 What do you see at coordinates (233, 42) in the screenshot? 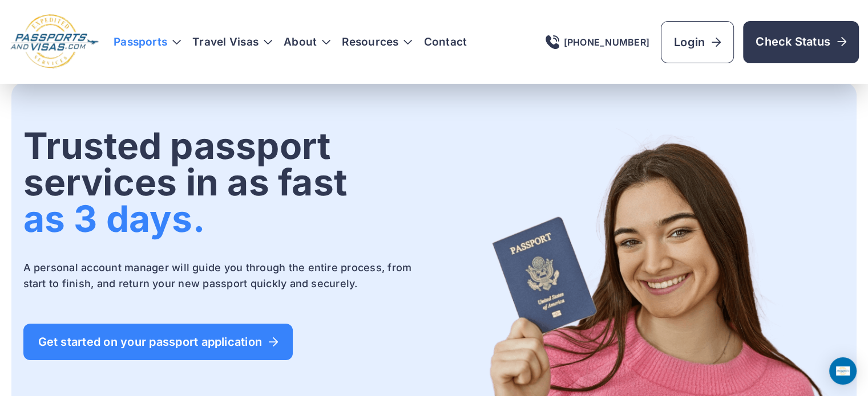
I see `h3: Travel Visas` at bounding box center [233, 42].